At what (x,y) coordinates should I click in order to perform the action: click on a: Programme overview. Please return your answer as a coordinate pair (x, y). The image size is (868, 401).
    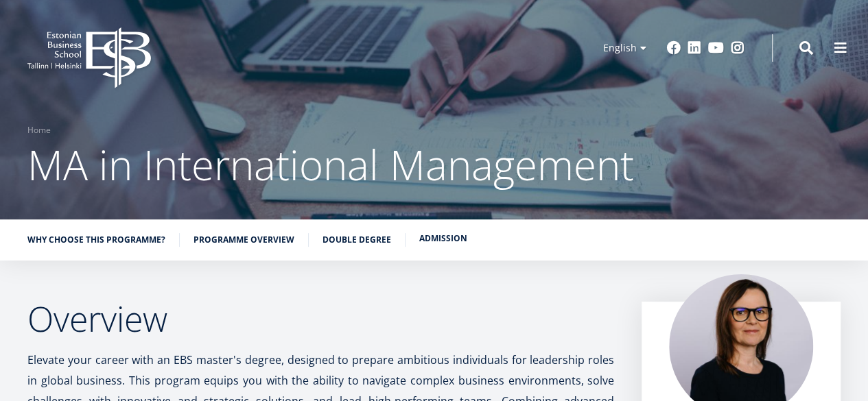
    Looking at the image, I should click on (243, 239).